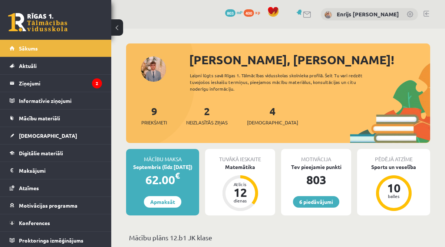 The height and width of the screenshot is (247, 445). Describe the element at coordinates (240, 156) in the screenshot. I see `div: Tuvākā ieskaite` at that location.